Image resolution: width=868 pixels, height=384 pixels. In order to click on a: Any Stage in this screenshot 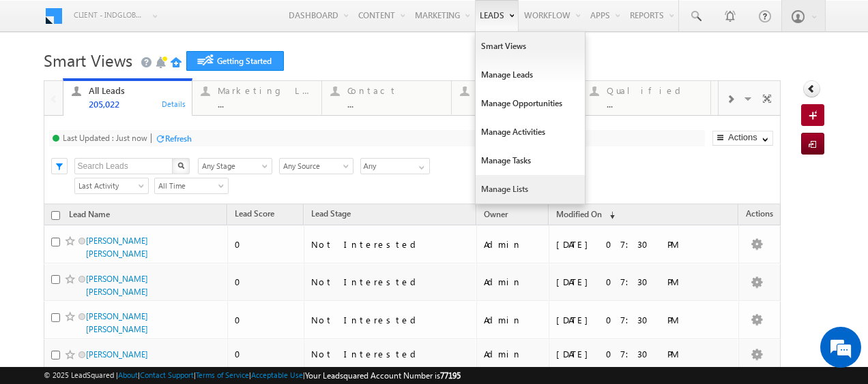, I will do `click(235, 166)`.